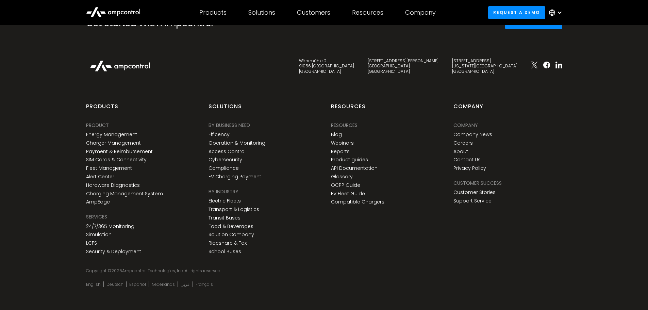  I want to click on a: عربي, so click(185, 285).